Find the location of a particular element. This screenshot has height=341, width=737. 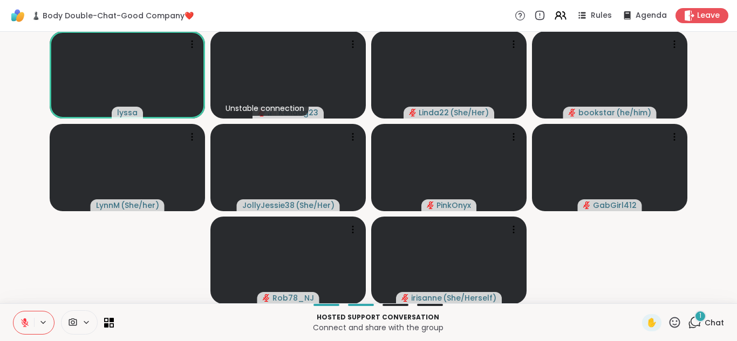

span: JollyJessie38 is located at coordinates (268, 205).